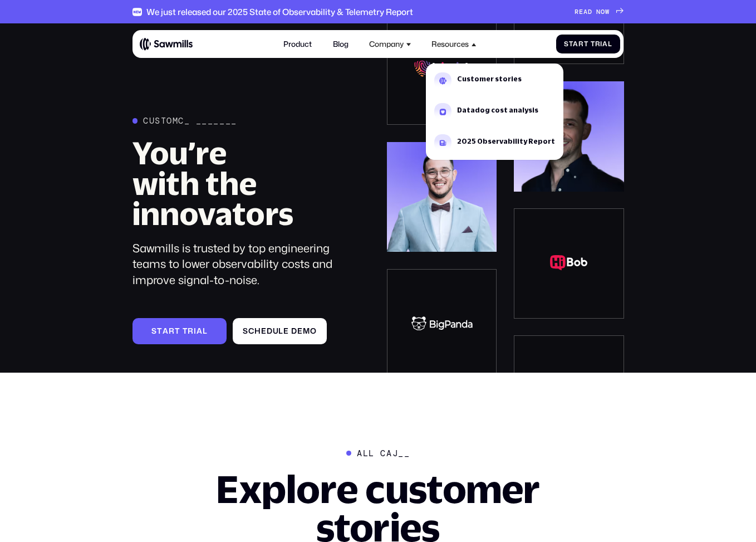 The width and height of the screenshot is (756, 542). Describe the element at coordinates (506, 142) in the screenshot. I see `div: 2025 Observability Report` at that location.